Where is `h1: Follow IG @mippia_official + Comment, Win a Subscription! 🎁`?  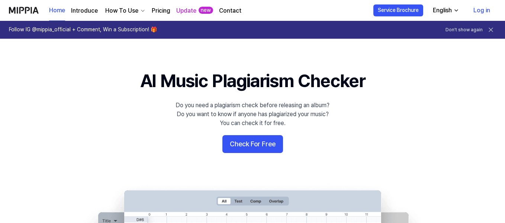
h1: Follow IG @mippia_official + Comment, Win a Subscription! 🎁 is located at coordinates (83, 30).